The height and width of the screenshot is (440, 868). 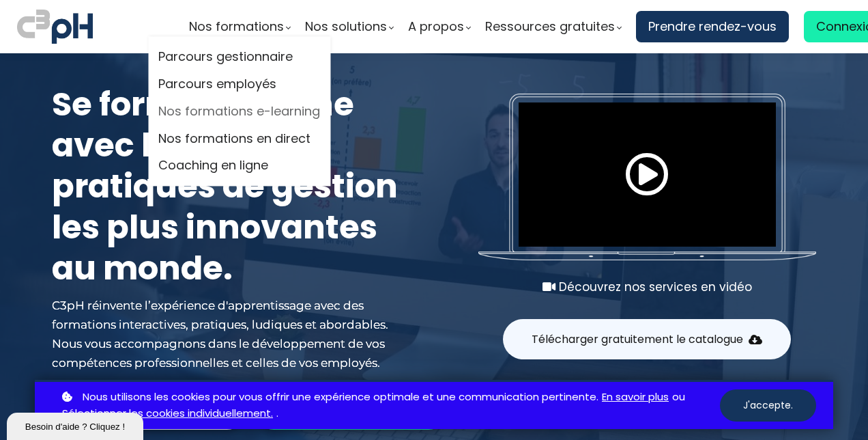 I want to click on a: Parcours gestionnaire, so click(x=239, y=57).